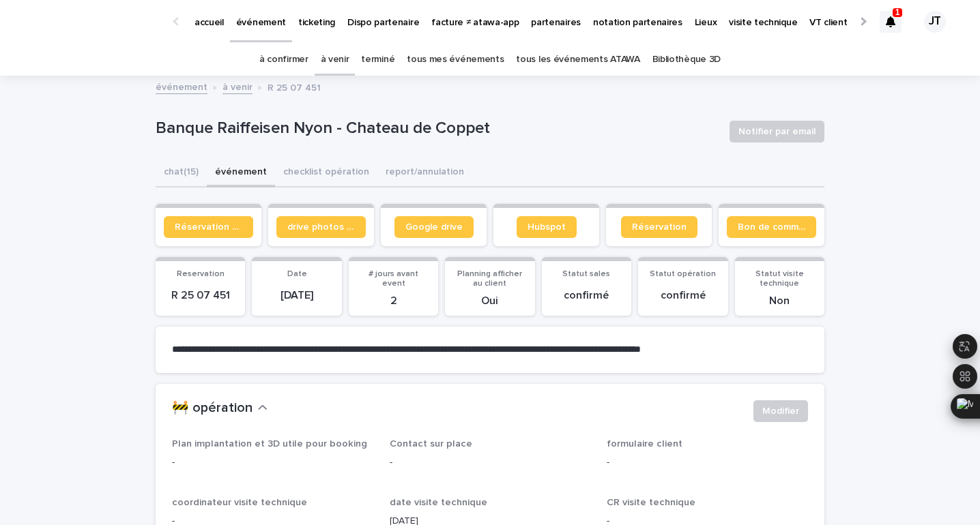 This screenshot has height=525, width=980. What do you see at coordinates (393, 301) in the screenshot?
I see `p: 2` at bounding box center [393, 301].